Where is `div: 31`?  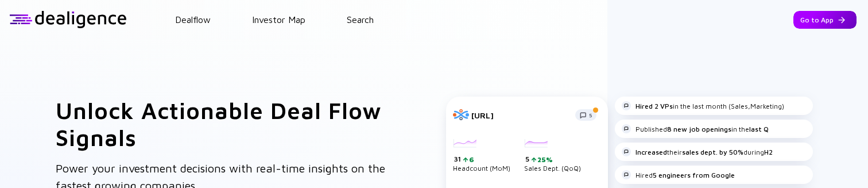
div: 31 is located at coordinates (482, 159).